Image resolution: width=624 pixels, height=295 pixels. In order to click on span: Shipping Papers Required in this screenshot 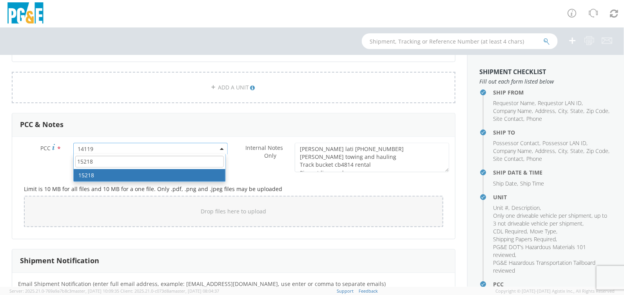, I will do `click(525, 239)`.